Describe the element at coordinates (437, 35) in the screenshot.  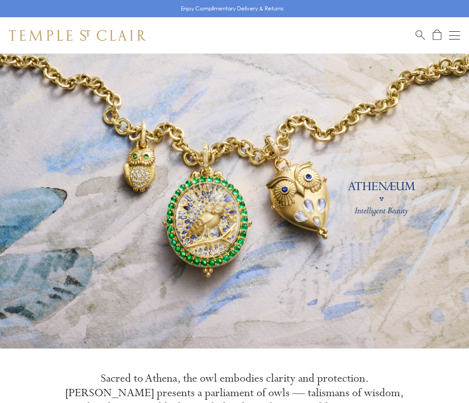
I see `a: Open Shopping Bag` at that location.